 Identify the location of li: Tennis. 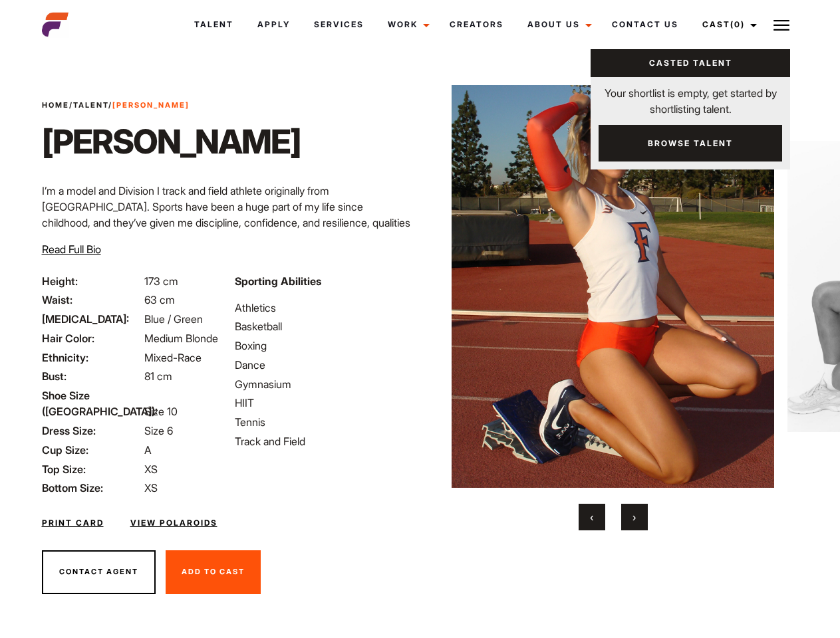
(323, 422).